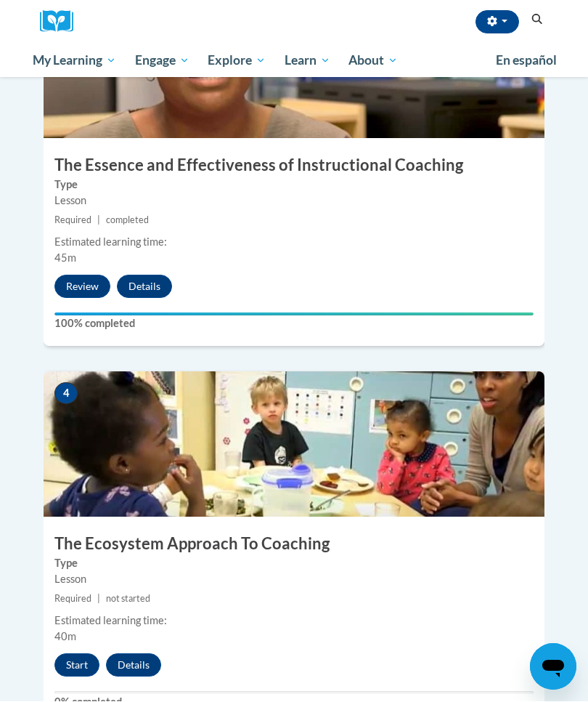 This screenshot has width=588, height=702. Describe the element at coordinates (307, 61) in the screenshot. I see `a: Learn` at that location.